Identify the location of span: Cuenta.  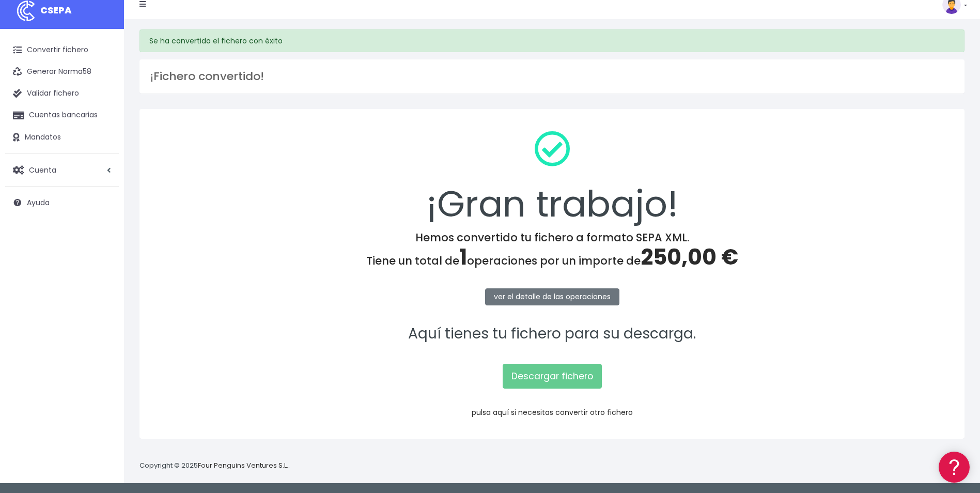
(42, 169).